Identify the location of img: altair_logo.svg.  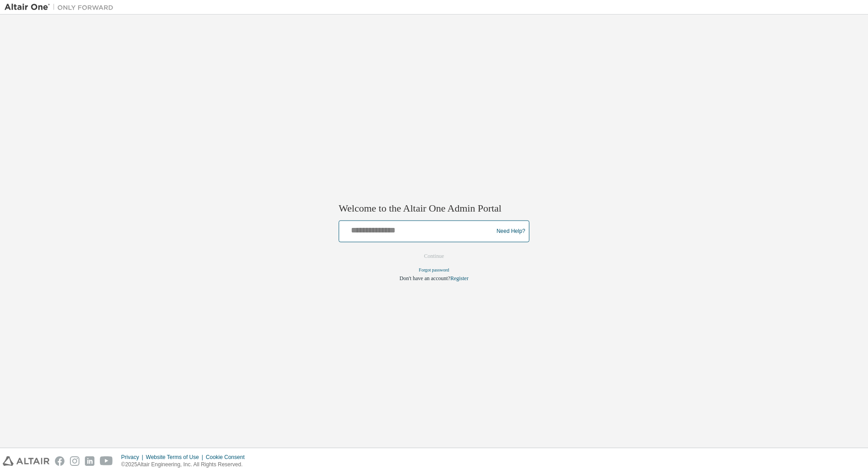
(26, 461).